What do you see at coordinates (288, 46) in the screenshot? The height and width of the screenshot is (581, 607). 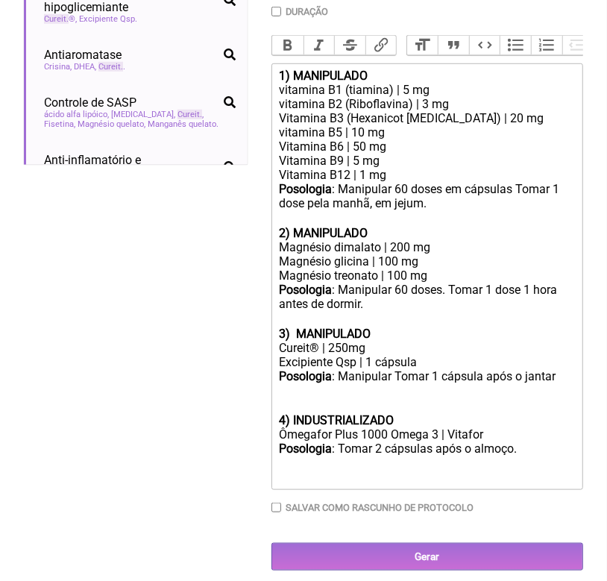 I see `button: Bold` at bounding box center [288, 46].